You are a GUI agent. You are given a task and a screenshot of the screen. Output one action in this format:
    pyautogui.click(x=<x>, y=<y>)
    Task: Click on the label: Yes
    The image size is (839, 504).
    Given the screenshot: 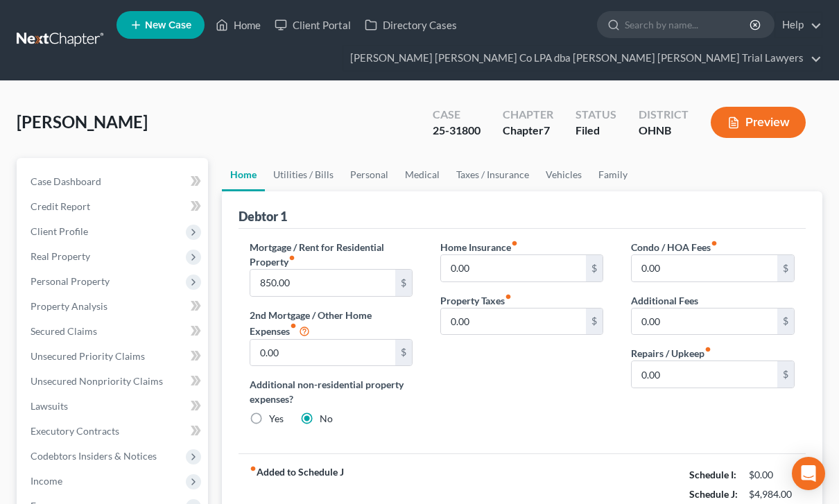 What is the action you would take?
    pyautogui.click(x=276, y=419)
    